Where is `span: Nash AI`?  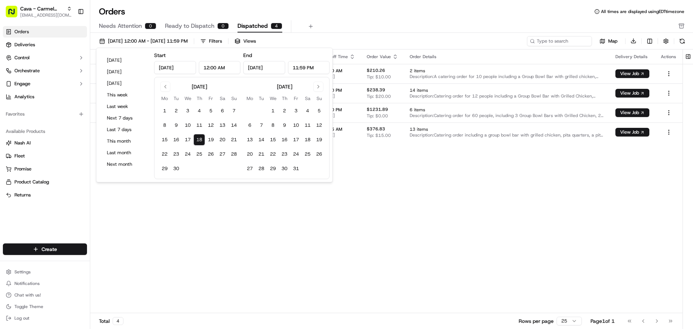 span: Nash AI is located at coordinates (22, 143).